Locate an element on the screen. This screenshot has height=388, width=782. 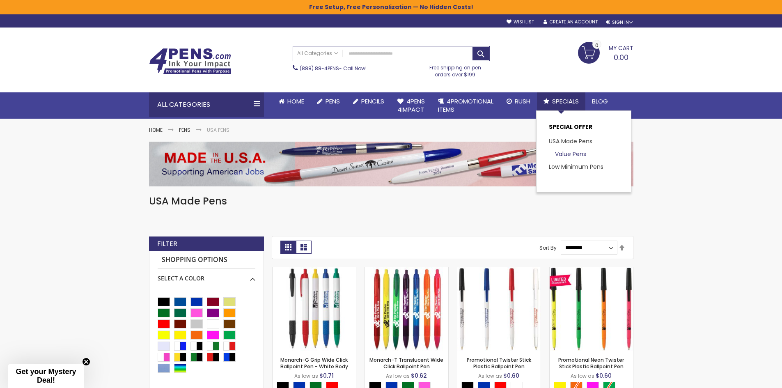
span: Get your Mystery Deal! is located at coordinates (46, 376).